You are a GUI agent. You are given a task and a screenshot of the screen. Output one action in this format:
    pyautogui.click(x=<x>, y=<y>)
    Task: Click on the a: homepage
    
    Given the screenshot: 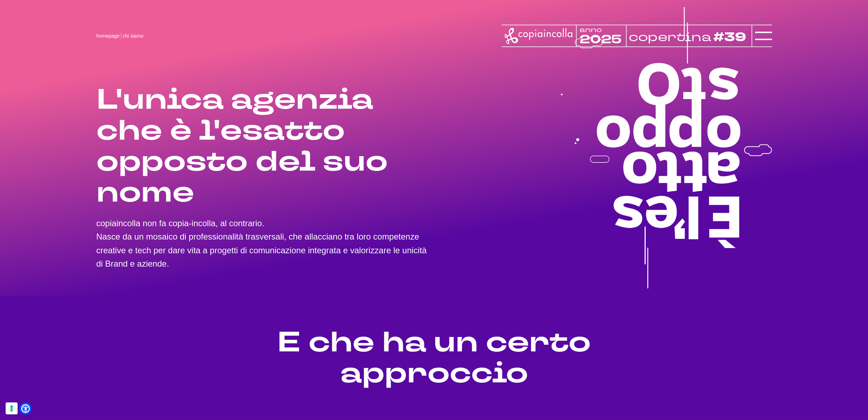 What is the action you would take?
    pyautogui.click(x=108, y=36)
    